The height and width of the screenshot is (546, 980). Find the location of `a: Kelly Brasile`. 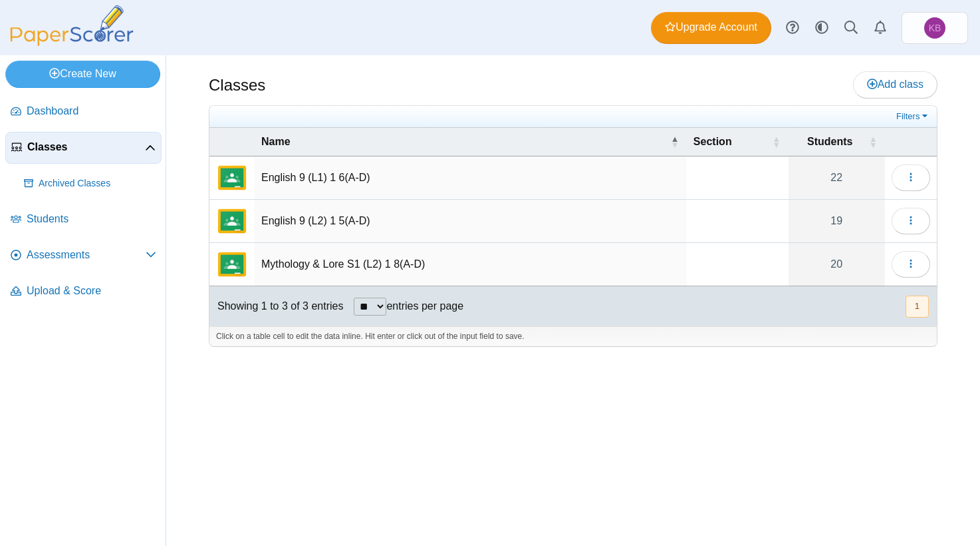

a: Kelly Brasile is located at coordinates (935, 28).